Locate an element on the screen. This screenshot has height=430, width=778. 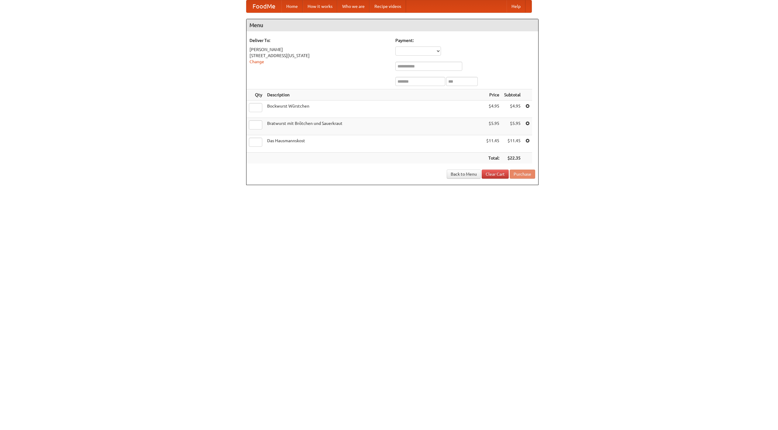
th: Total: is located at coordinates (493, 158).